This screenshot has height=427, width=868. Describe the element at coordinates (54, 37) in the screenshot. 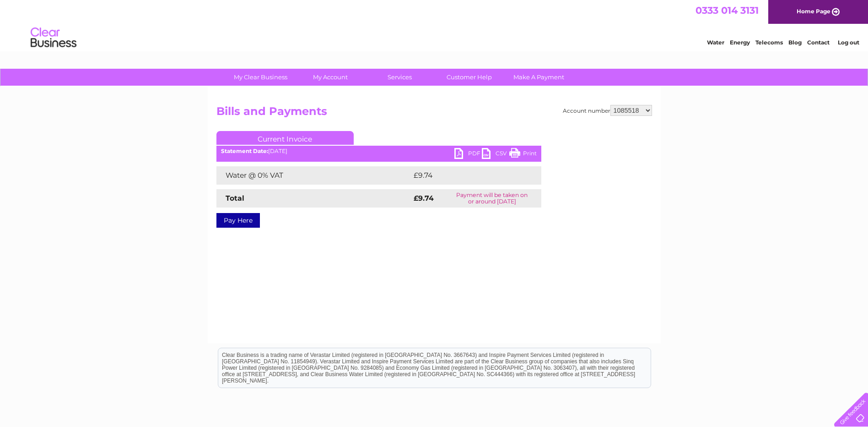

I see `img: logo.png` at that location.